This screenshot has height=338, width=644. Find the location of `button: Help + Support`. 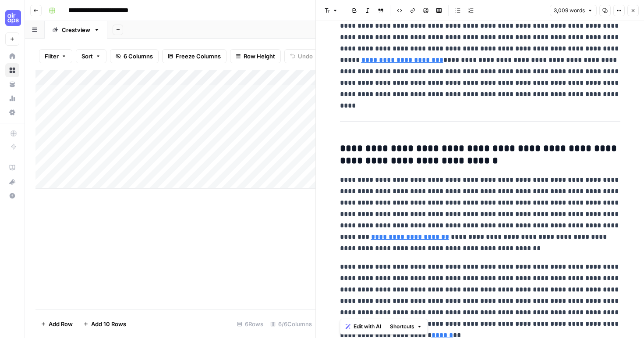

button: Help + Support is located at coordinates (12, 195).